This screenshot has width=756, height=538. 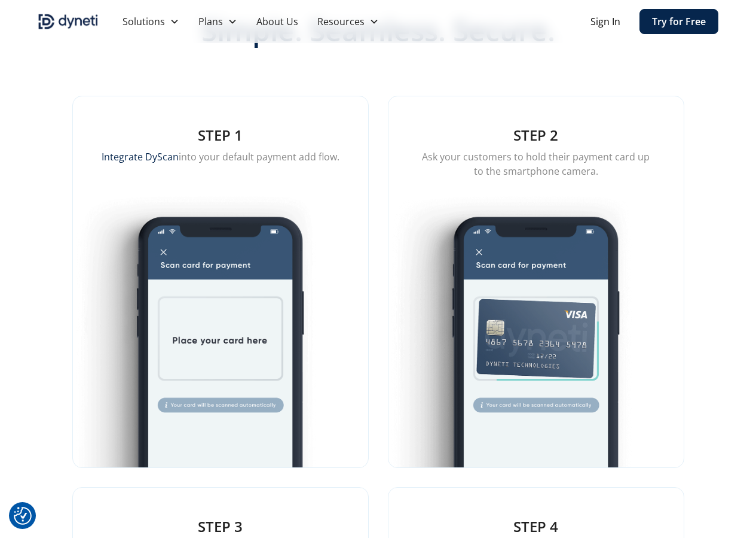 I want to click on h5: STEP 2, so click(x=536, y=135).